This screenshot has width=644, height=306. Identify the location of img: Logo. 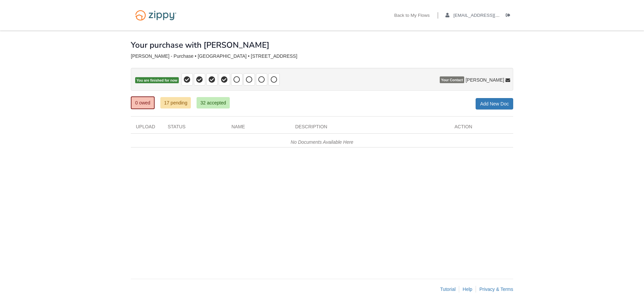
(155, 15).